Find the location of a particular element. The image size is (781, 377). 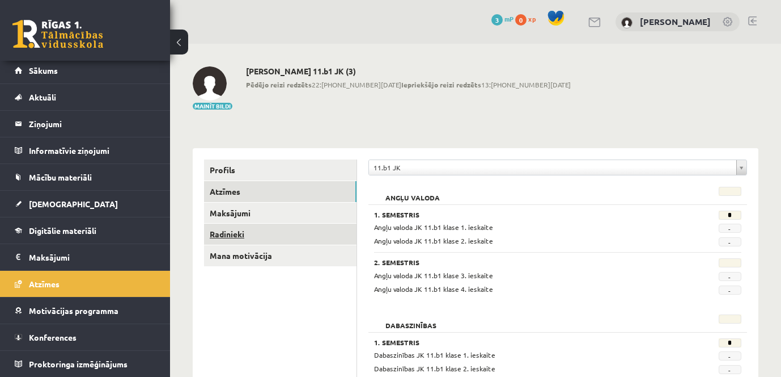

a: Mana motivācija is located at coordinates (280, 255).